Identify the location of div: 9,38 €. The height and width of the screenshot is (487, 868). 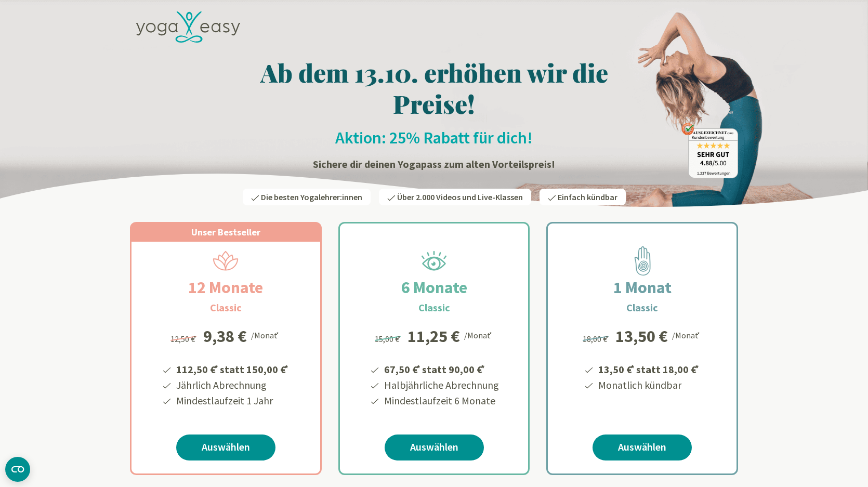
(225, 337).